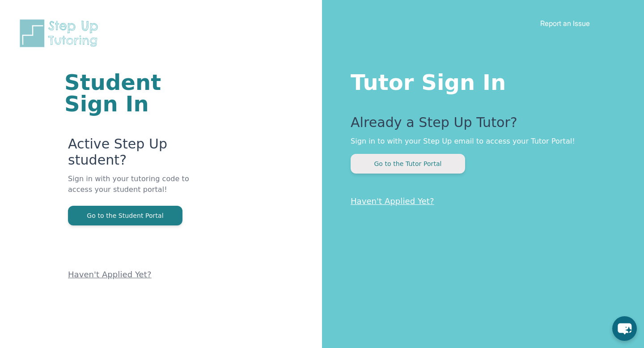 This screenshot has width=644, height=348. Describe the element at coordinates (408, 163) in the screenshot. I see `a: Go to the Tutor Portal` at that location.